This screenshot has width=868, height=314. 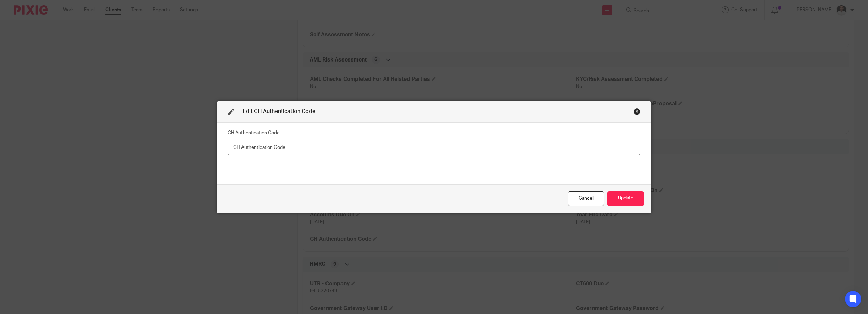 What do you see at coordinates (279, 112) in the screenshot?
I see `span: Edit CH Authentication Code` at bounding box center [279, 112].